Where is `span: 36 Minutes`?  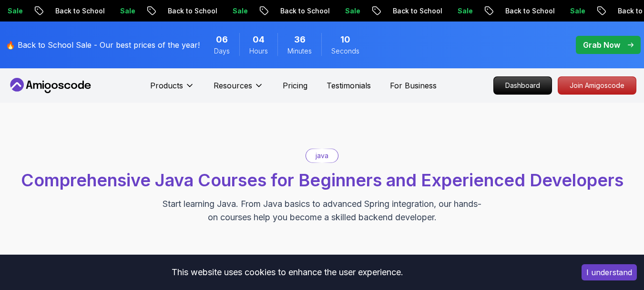
span: 36 Minutes is located at coordinates (300, 40).